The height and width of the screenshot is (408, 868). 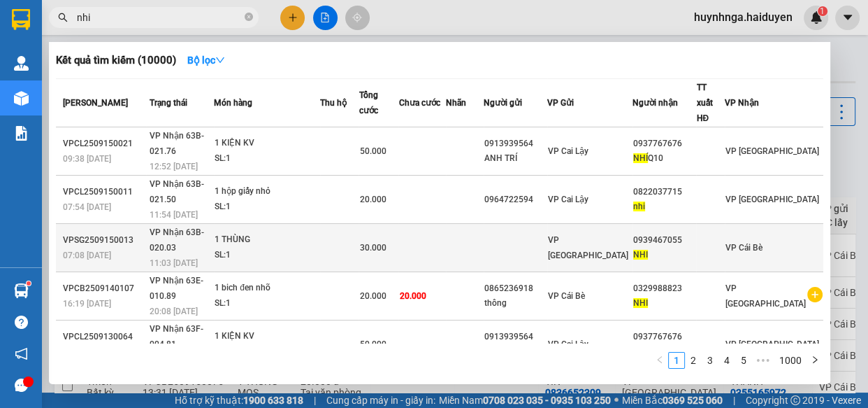 I want to click on span: Người gửi, so click(x=503, y=103).